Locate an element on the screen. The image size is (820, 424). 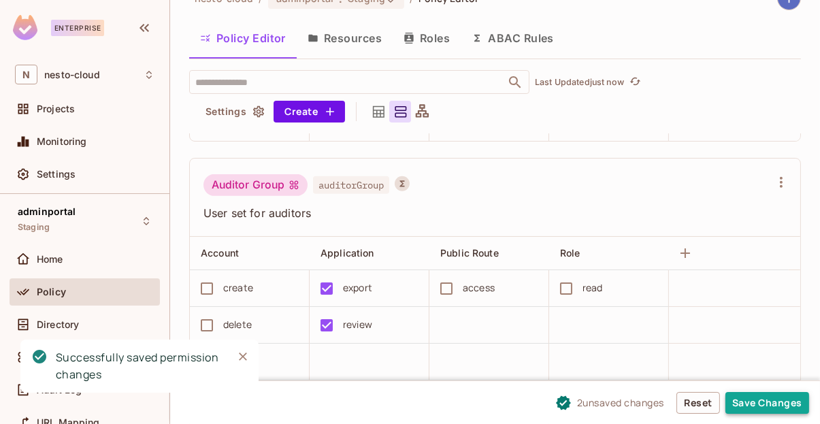
button: Roles is located at coordinates (427, 38).